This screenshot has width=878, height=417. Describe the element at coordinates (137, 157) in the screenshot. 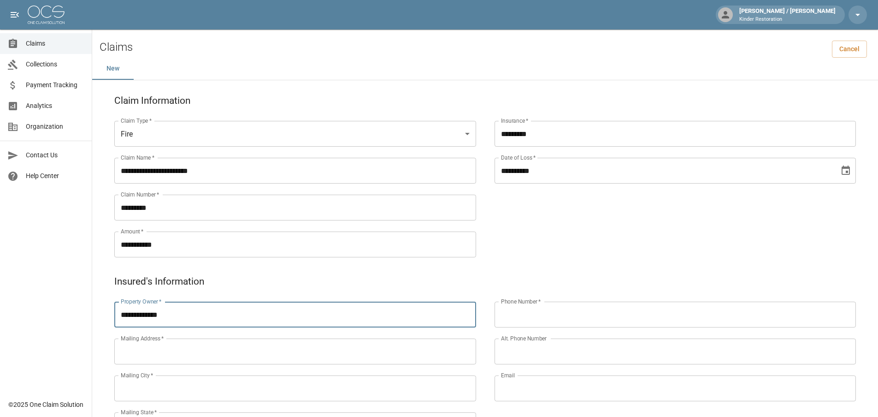

I see `label: Claim Name` at that location.